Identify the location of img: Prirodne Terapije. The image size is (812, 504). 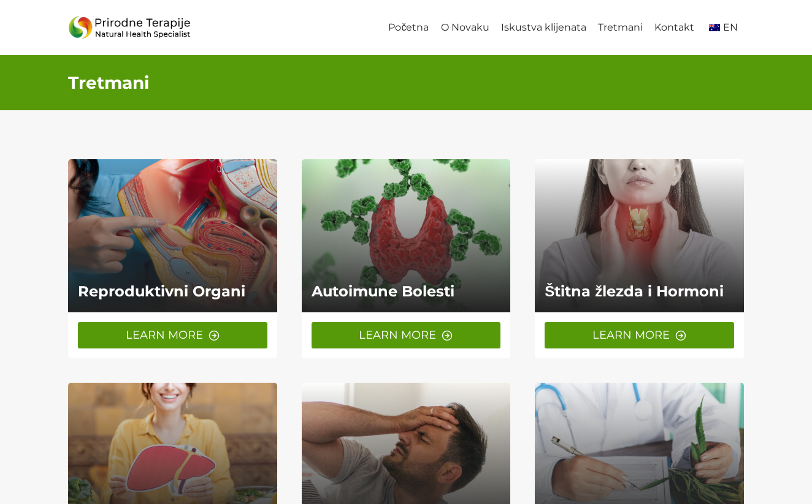
(129, 28).